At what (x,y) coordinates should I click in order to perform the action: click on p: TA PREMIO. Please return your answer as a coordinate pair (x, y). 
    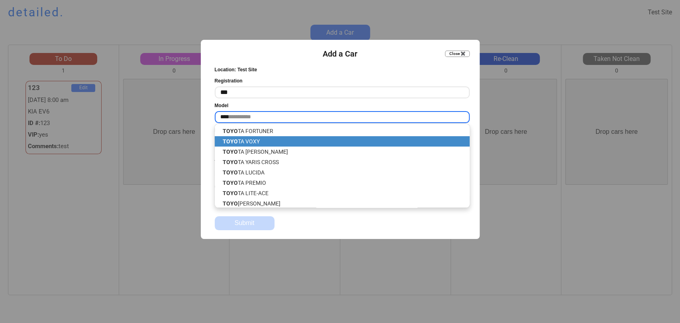
    Looking at the image, I should click on (342, 183).